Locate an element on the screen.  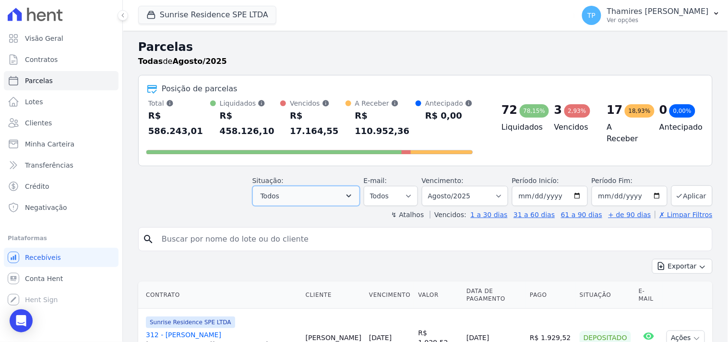
div: Total is located at coordinates (179, 103).